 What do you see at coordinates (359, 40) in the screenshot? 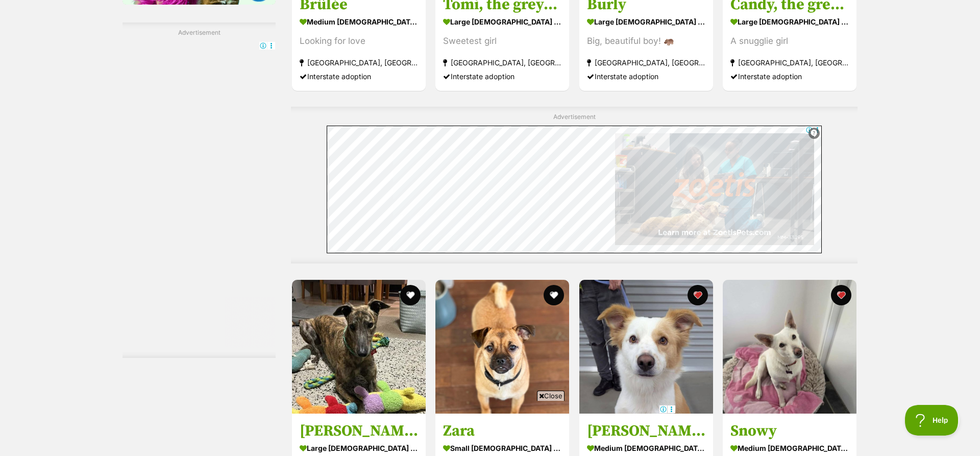
I see `div: Looking for love` at bounding box center [359, 40].